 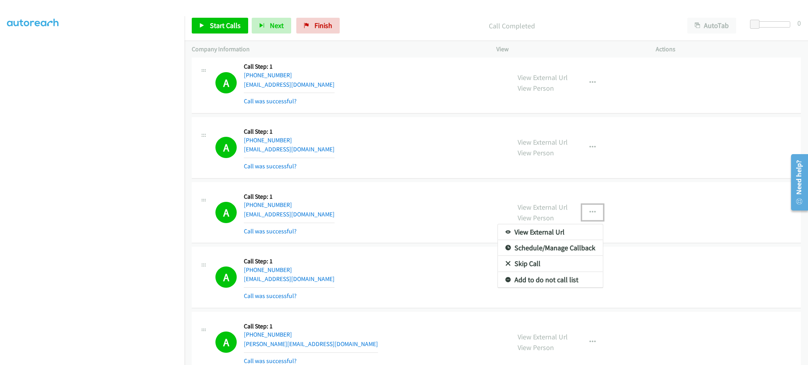 What do you see at coordinates (551, 232) in the screenshot?
I see `a: View External Url` at bounding box center [551, 232].